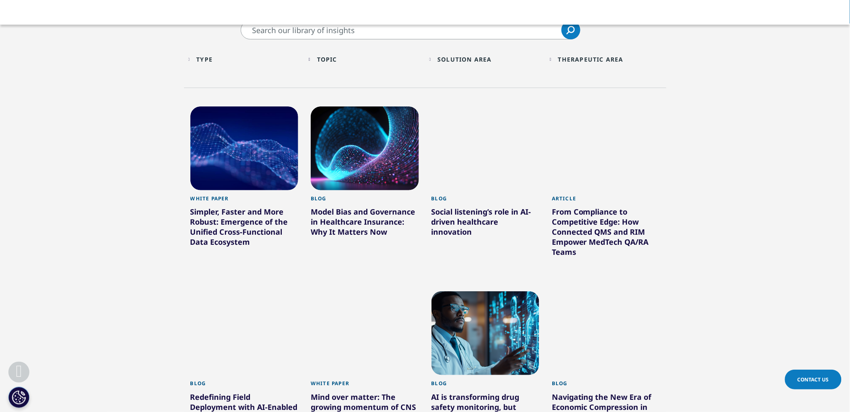  Describe the element at coordinates (410, 30) in the screenshot. I see `input: Search` at that location.